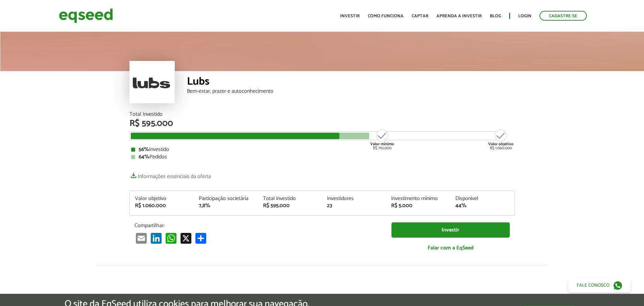  What do you see at coordinates (418, 206) in the screenshot?
I see `div: R$ 5.000` at bounding box center [418, 206].